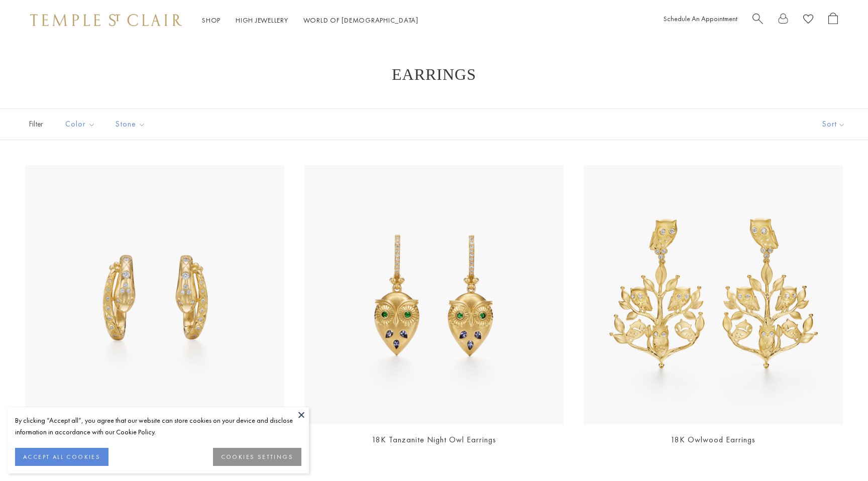  Describe the element at coordinates (434, 74) in the screenshot. I see `h1: Earrings` at that location.